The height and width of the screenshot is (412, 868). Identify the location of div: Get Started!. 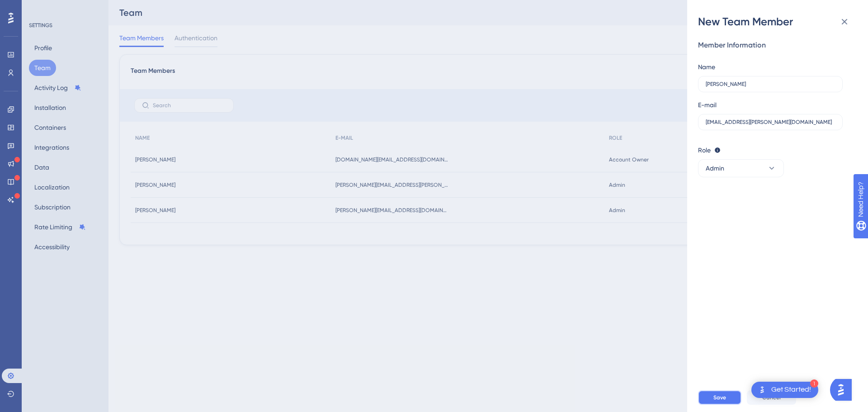
(792, 389).